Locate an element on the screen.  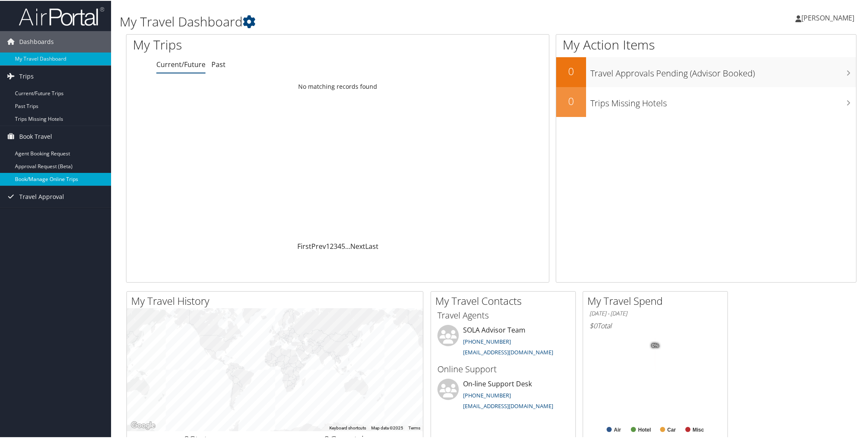
span: $0 is located at coordinates (593, 325).